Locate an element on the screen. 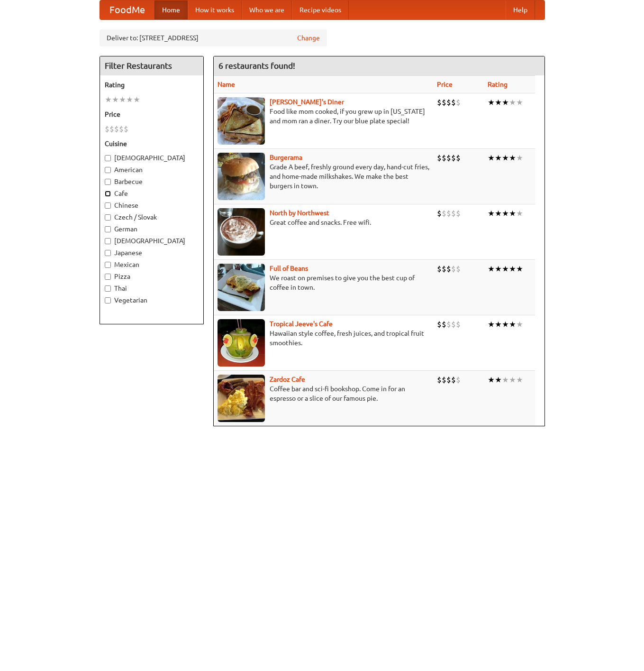 The image size is (644, 671). b: Burgerama is located at coordinates (286, 158).